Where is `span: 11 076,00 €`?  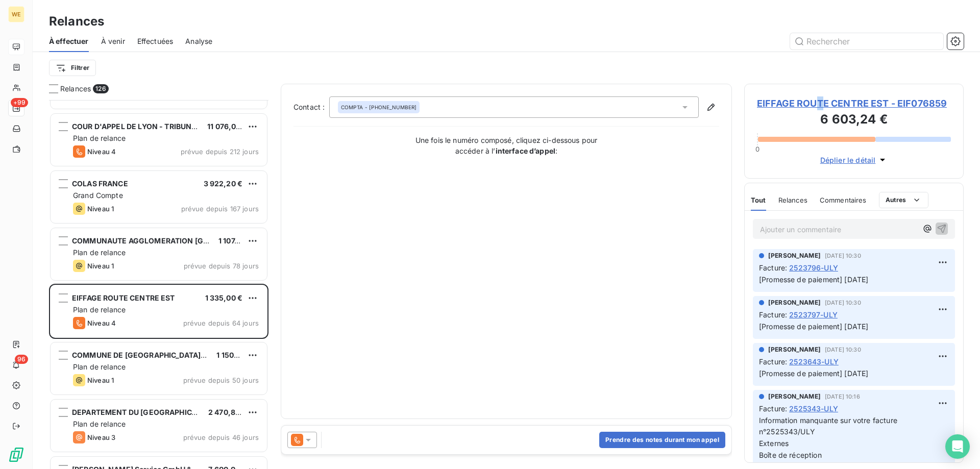 span: 11 076,00 € is located at coordinates (227, 126).